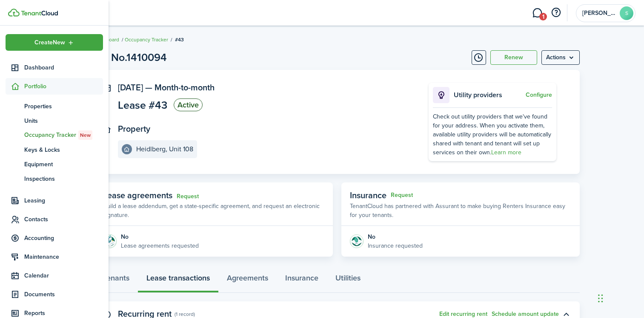 The height and width of the screenshot is (318, 644). I want to click on avatar-text: S, so click(626, 13).